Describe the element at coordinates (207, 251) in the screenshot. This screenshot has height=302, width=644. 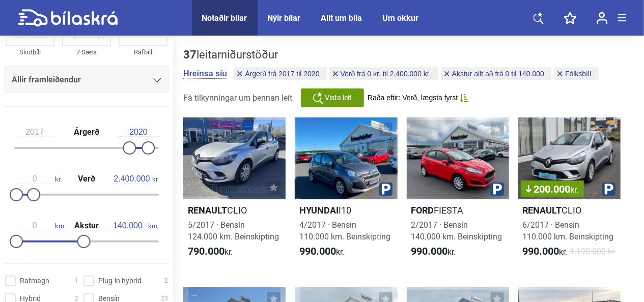
I see `b: 790.000` at that location.